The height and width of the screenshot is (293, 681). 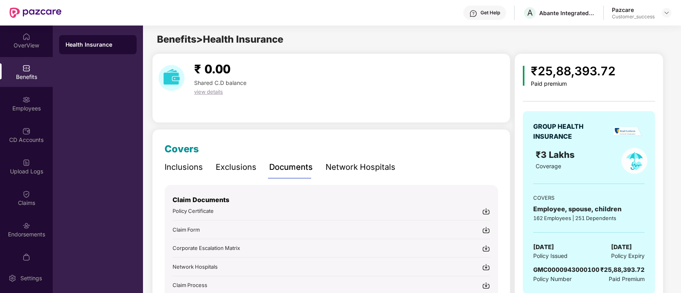 I want to click on span: Corporate Escalation Matrix, so click(x=206, y=248).